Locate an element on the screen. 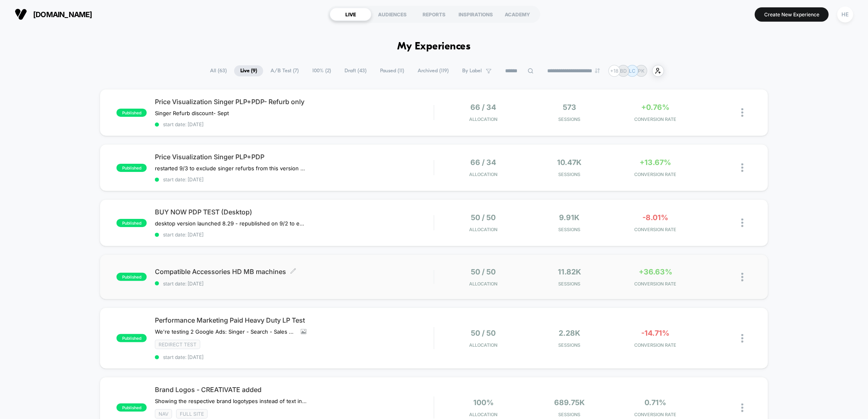  span: restarted 9/3 to exclude singer refurbs from this version of the test is located at coordinates (231, 168).